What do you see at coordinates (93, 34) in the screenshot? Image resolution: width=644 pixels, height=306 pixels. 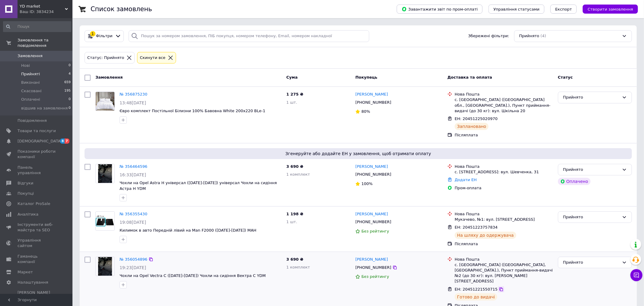 I see `div: 1` at bounding box center [93, 34].